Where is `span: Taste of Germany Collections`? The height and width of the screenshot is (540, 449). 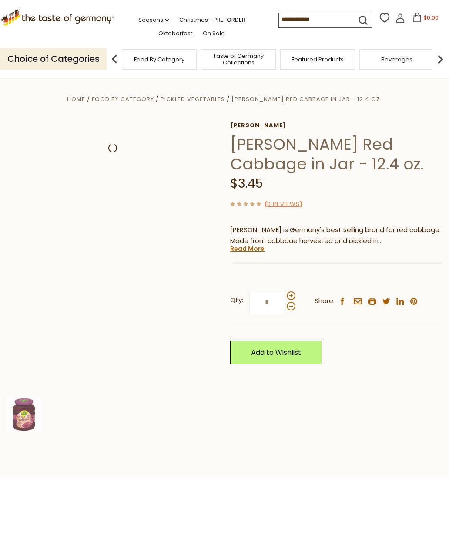 span: Taste of Germany Collections is located at coordinates (239, 59).